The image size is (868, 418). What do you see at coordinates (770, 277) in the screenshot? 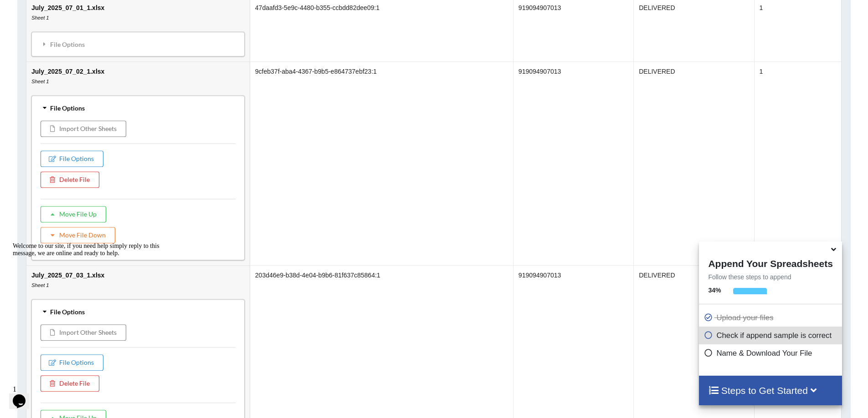
I see `p: Follow these steps to append` at bounding box center [770, 277].